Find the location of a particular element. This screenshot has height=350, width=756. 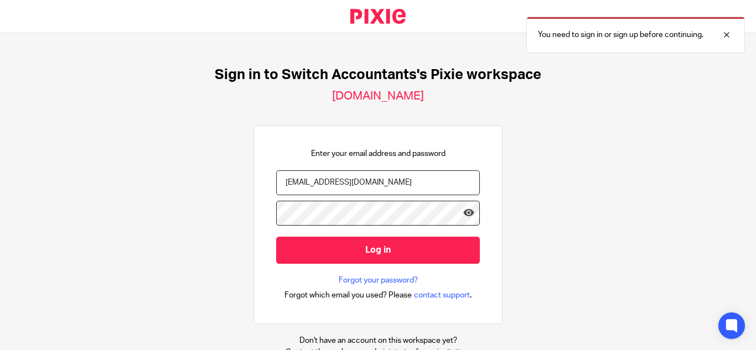

h1: Sign in to Switch Accountants's Pixie workspace is located at coordinates (378, 75).